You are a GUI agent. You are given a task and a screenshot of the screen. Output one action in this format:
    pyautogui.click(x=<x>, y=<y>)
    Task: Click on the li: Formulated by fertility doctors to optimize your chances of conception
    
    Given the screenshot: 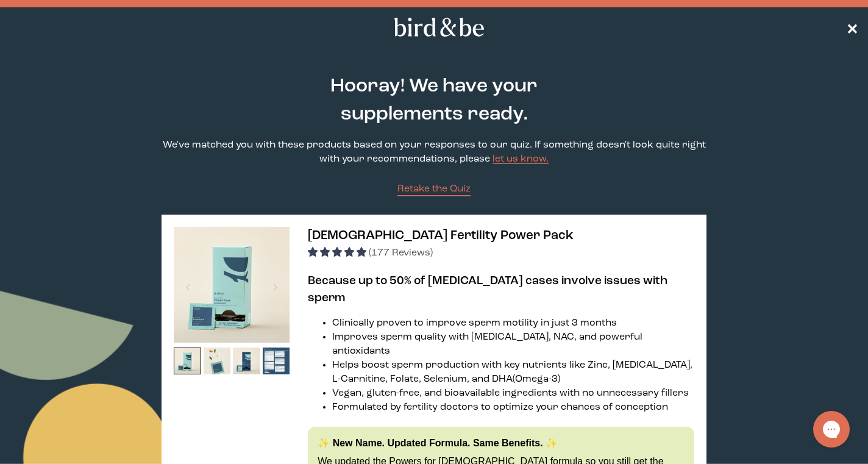 What is the action you would take?
    pyautogui.click(x=513, y=407)
    